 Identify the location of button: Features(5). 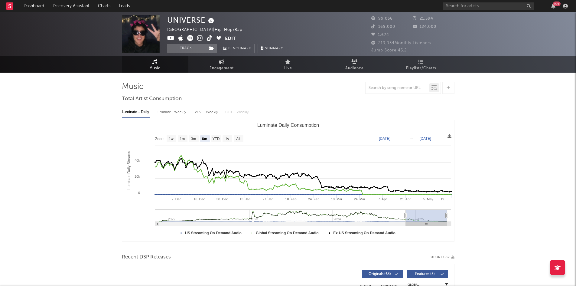
(428, 274).